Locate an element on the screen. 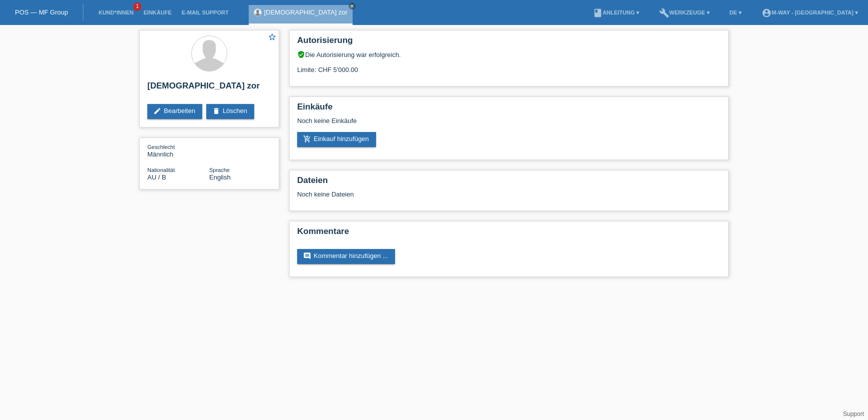 The width and height of the screenshot is (868, 420). a: close is located at coordinates (352, 6).